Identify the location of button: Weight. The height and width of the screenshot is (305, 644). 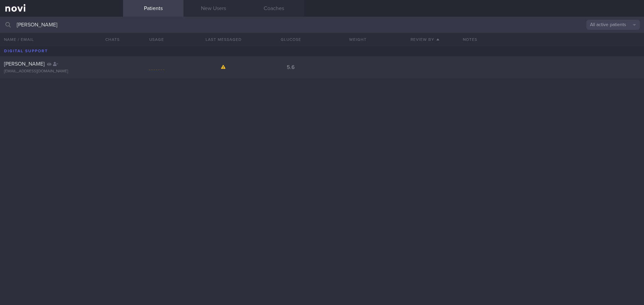
(358, 40).